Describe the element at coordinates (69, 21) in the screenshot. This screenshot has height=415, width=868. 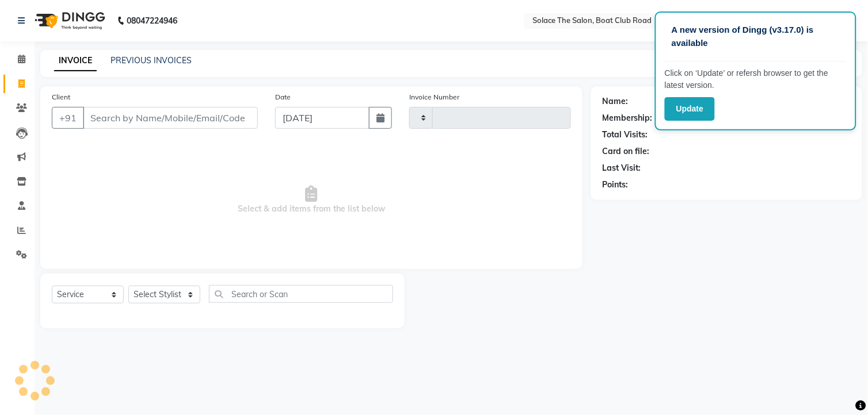
I see `img: logo` at that location.